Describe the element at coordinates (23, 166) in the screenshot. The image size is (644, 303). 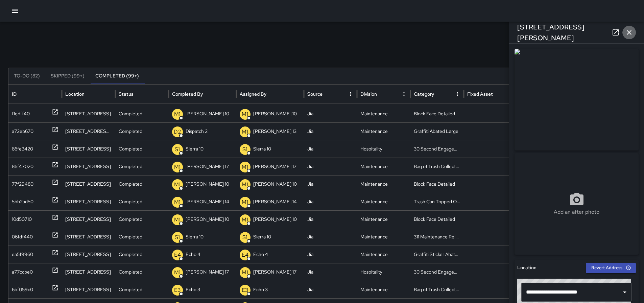
I see `div: 86f47020` at that location.